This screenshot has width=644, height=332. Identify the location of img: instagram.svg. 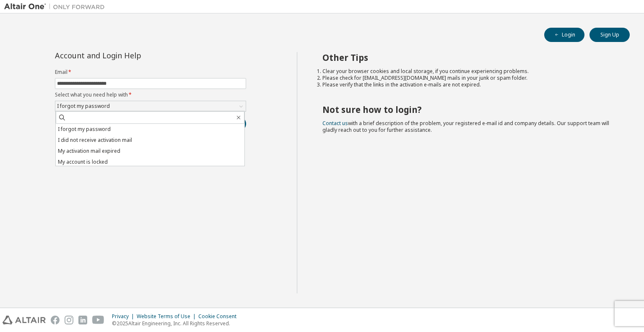
(69, 320).